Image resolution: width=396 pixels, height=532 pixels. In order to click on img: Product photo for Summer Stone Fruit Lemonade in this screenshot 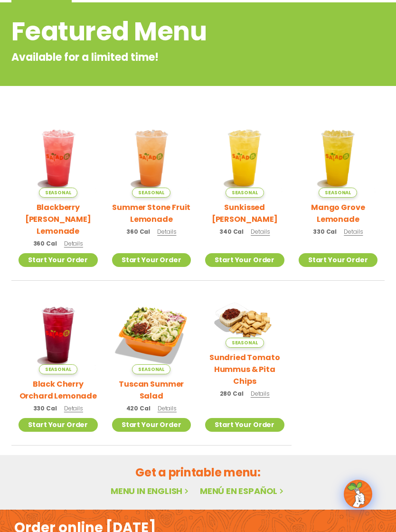, I will do `click(151, 158)`.